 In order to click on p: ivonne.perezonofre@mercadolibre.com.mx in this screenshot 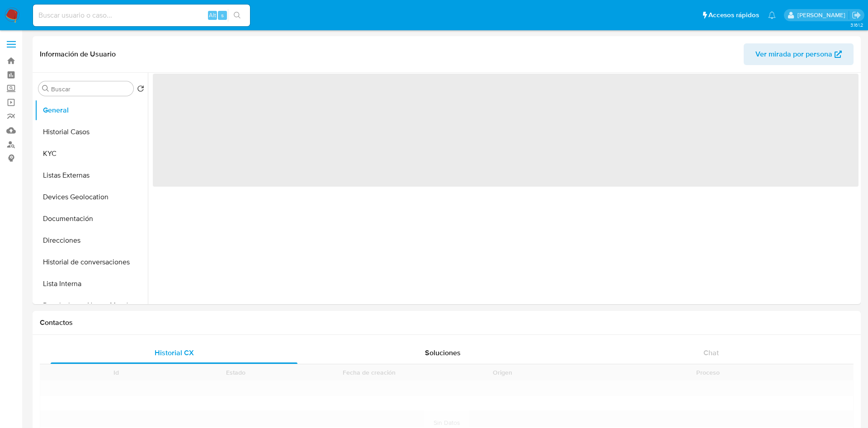, I will do `click(823, 15)`.